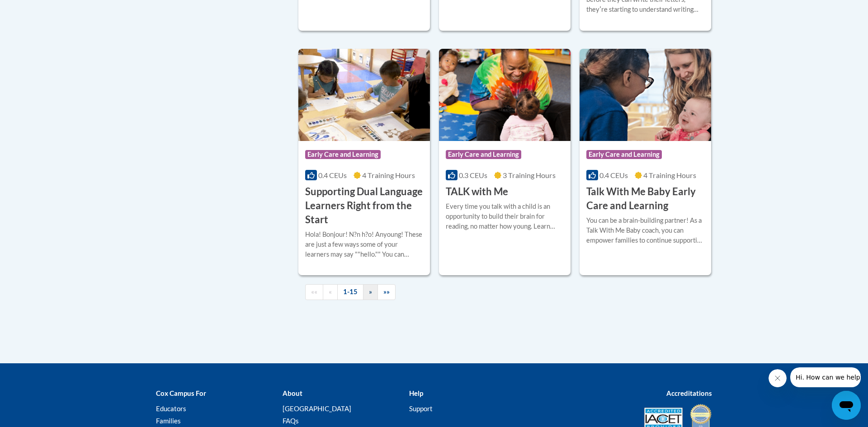  What do you see at coordinates (529, 175) in the screenshot?
I see `span: 3 Training Hours` at bounding box center [529, 175].